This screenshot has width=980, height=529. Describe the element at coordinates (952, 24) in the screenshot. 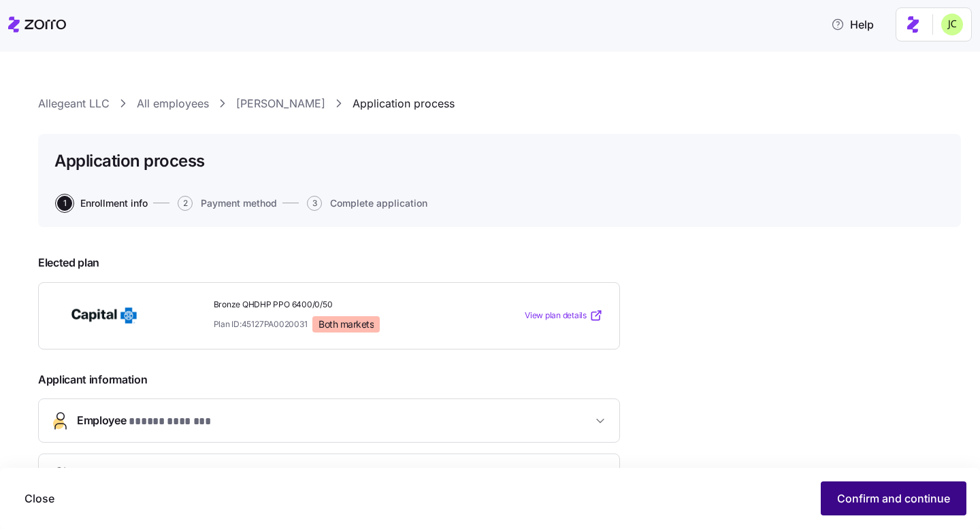

I see `img: 0d5040ea9766abea509702906ec44285` at that location.